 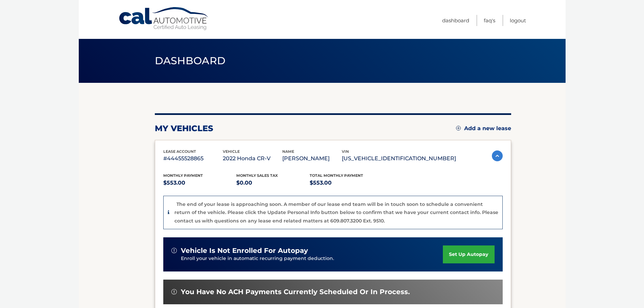 I want to click on a: Logout, so click(x=517, y=20).